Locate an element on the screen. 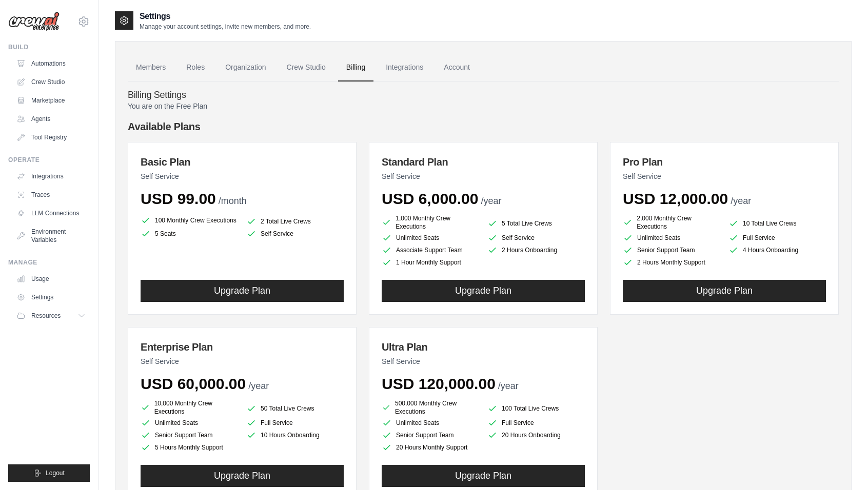 This screenshot has height=490, width=868. a: Agents is located at coordinates (51, 119).